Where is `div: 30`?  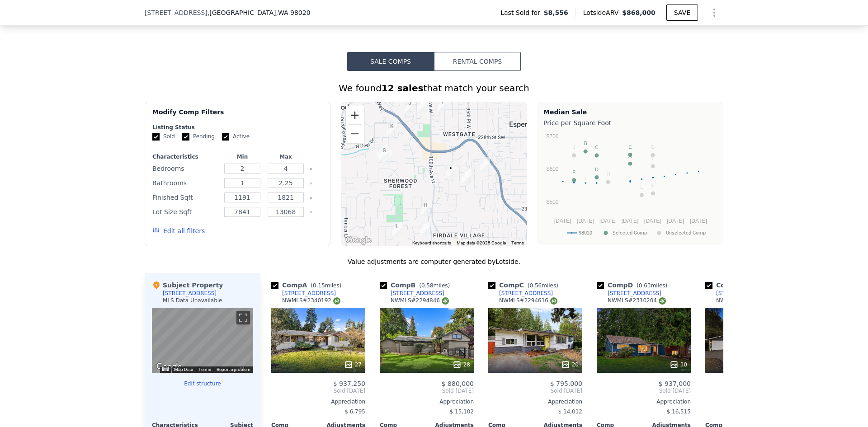
div: 30 is located at coordinates (678, 364).